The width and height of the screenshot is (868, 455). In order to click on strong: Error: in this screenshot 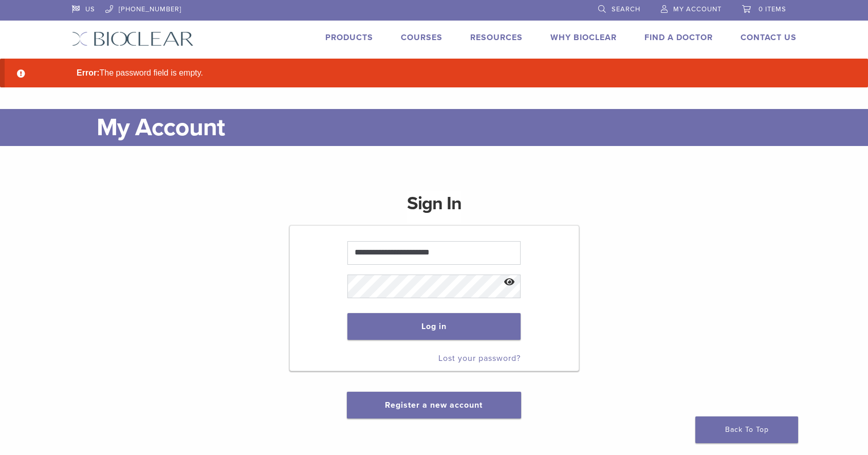, I will do `click(88, 72)`.